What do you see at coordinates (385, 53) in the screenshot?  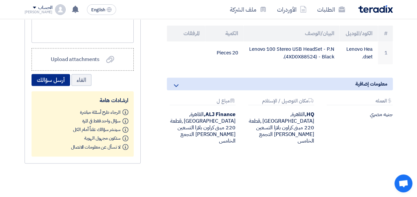 I see `td: 1` at bounding box center [385, 53].